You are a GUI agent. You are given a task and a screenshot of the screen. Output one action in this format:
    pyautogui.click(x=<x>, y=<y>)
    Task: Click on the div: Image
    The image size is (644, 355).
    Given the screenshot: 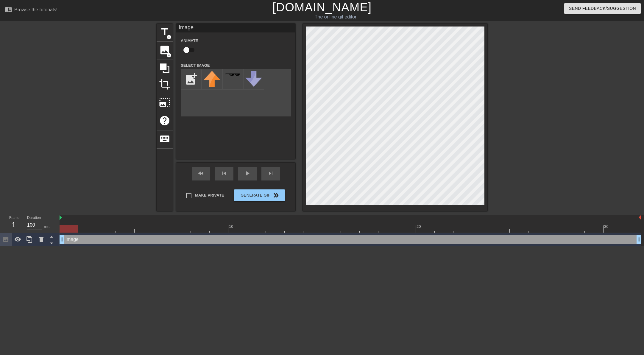 What is the action you would take?
    pyautogui.click(x=236, y=28)
    